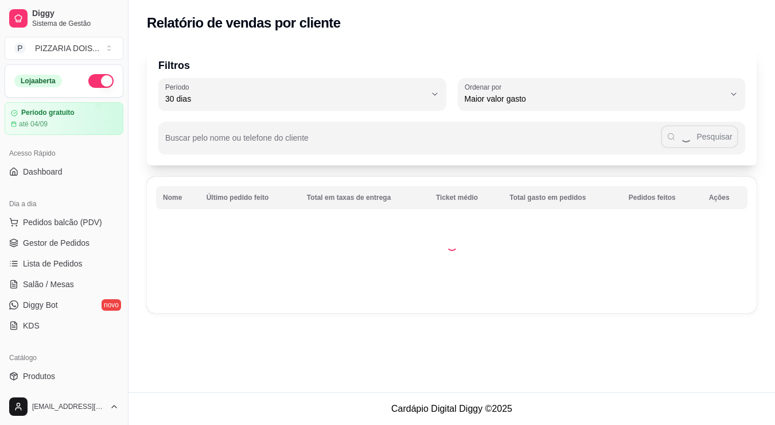  What do you see at coordinates (485, 87) in the screenshot?
I see `label: Ordenar por` at bounding box center [485, 87].